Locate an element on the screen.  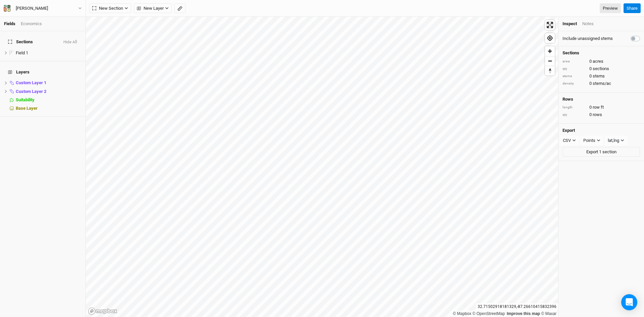
button: Shortcut: M is located at coordinates (180, 8).